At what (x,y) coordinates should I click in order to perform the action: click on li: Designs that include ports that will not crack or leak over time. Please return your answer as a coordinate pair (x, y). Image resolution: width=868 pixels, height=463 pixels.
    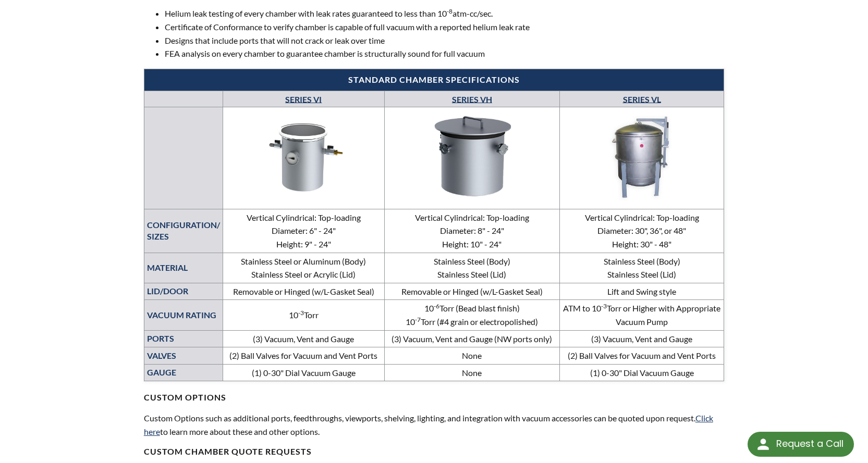
    Looking at the image, I should click on (445, 40).